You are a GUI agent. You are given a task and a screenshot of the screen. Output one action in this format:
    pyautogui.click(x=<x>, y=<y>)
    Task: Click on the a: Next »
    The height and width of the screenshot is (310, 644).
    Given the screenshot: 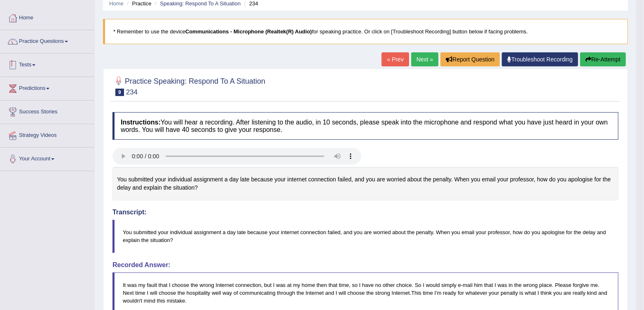 What is the action you would take?
    pyautogui.click(x=425, y=59)
    